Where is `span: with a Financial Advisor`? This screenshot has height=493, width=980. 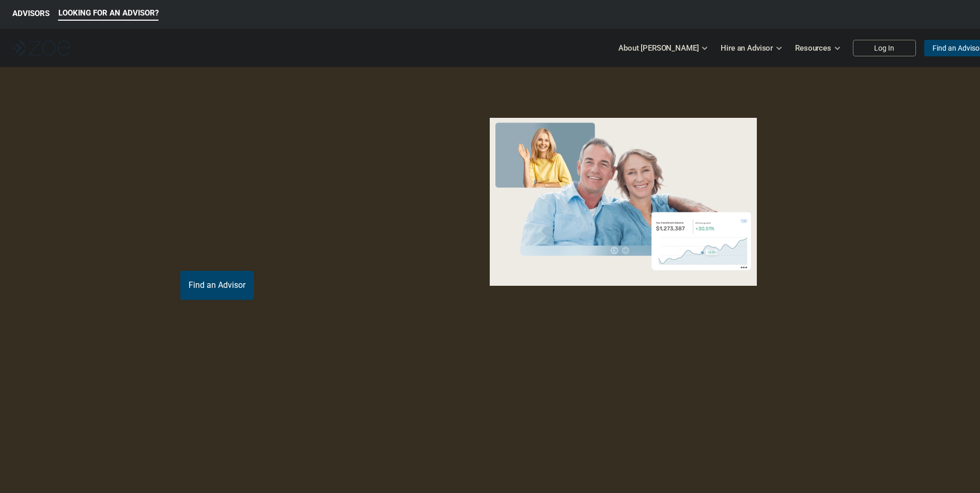 span: with a Financial Advisor is located at coordinates (284, 186).